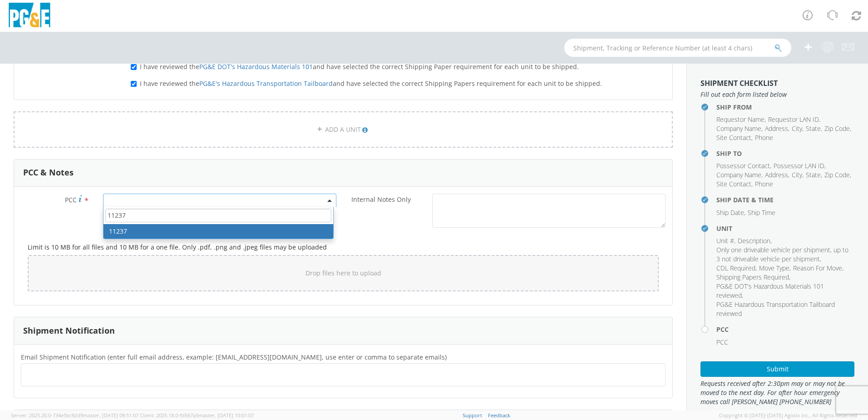  Describe the element at coordinates (770, 290) in the screenshot. I see `span: PG&E DOT's Hazardous Materials 101 reviewed` at that location.